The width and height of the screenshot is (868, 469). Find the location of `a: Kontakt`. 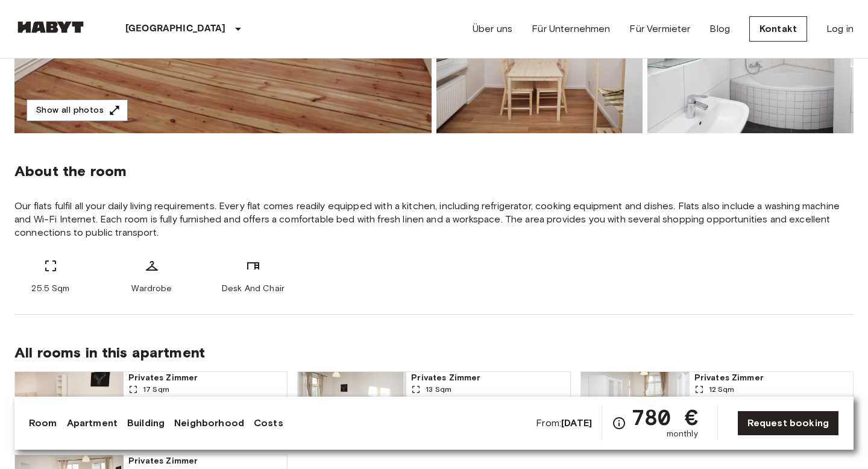

a: Kontakt is located at coordinates (778, 29).